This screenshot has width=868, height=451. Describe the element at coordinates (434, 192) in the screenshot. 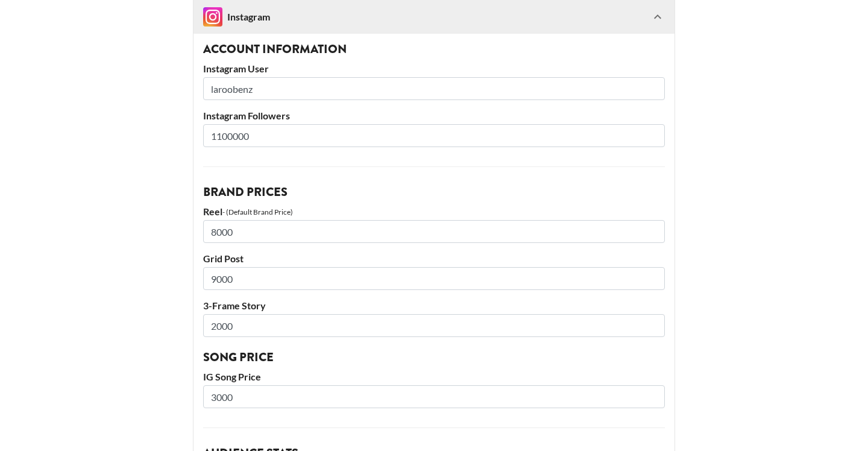

I see `h3: Brand Prices` at that location.